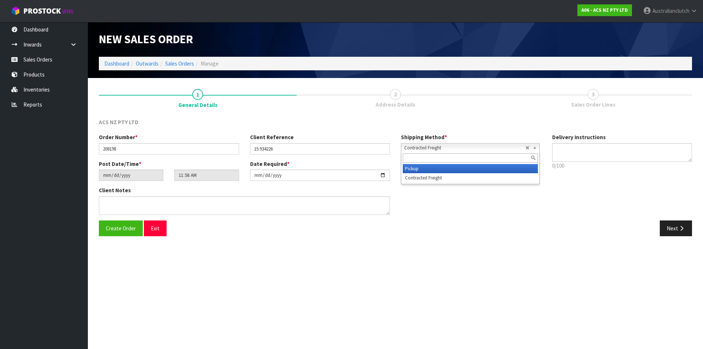  I want to click on button: Next, so click(676, 228).